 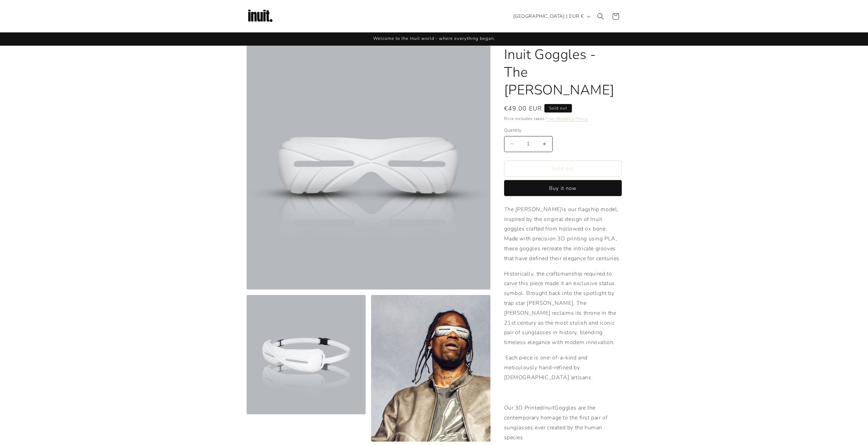 What do you see at coordinates (601, 16) in the screenshot?
I see `summary: Search` at bounding box center [601, 16].